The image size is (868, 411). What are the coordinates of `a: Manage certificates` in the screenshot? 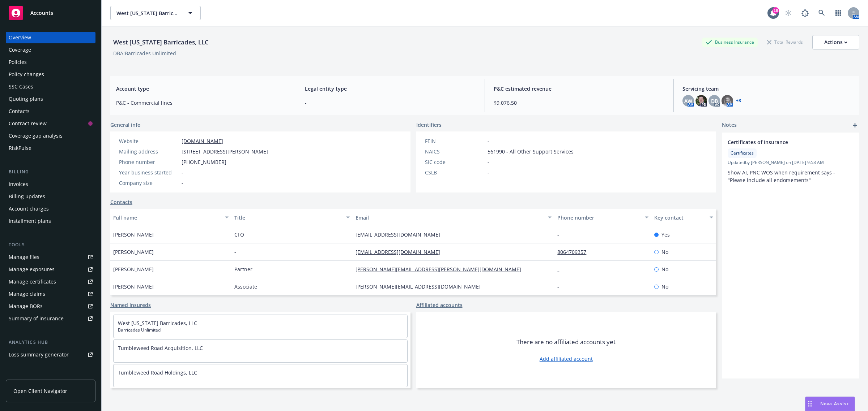 It's located at (50, 282).